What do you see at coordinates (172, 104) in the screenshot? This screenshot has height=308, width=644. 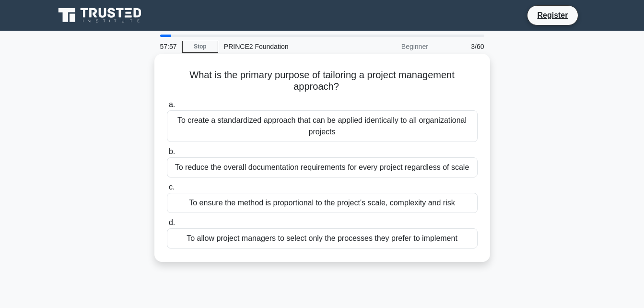 I see `span: a.` at bounding box center [172, 104].